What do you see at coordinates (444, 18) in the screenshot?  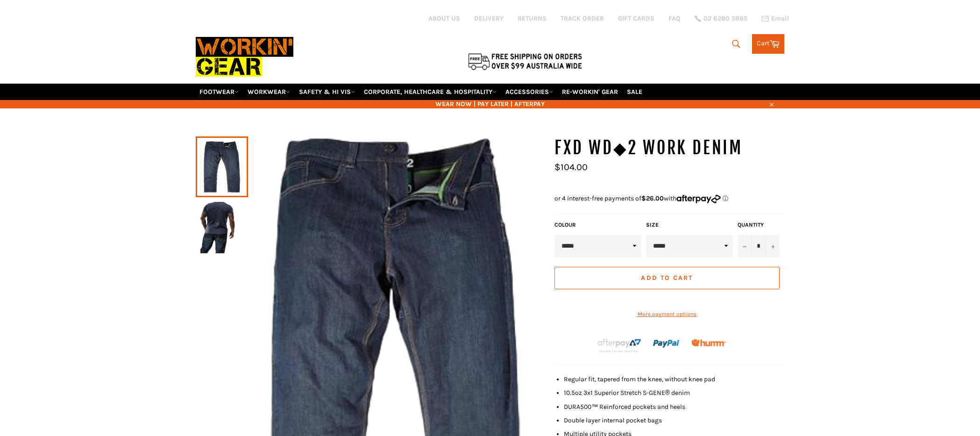 I see `a: ABOUT US` at bounding box center [444, 18].